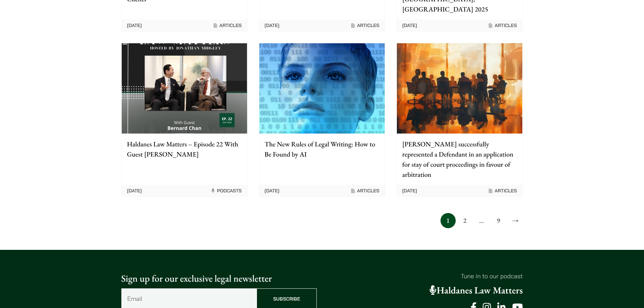  Describe the element at coordinates (499, 221) in the screenshot. I see `a: 9` at that location.